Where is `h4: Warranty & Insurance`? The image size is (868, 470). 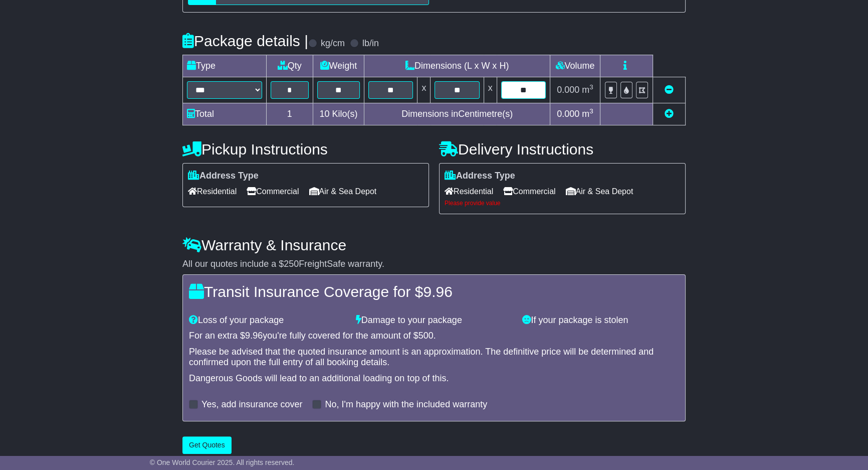
h4: Warranty & Insurance is located at coordinates (434, 245).